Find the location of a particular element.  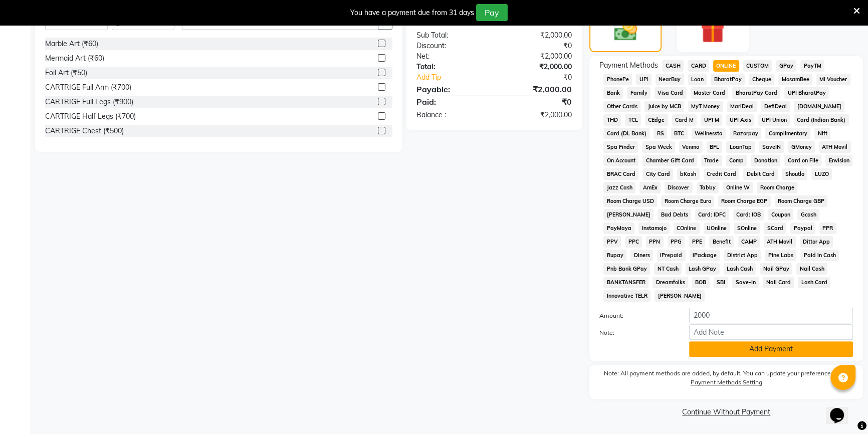

span: BFL is located at coordinates (715, 147).